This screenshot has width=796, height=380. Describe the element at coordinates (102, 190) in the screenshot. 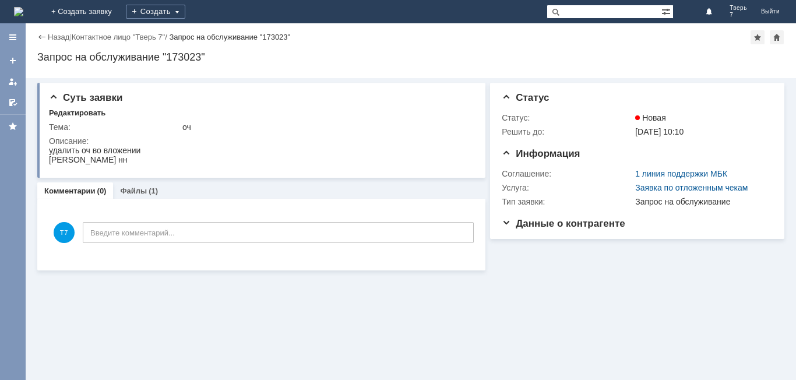

I see `div: (0)` at that location.